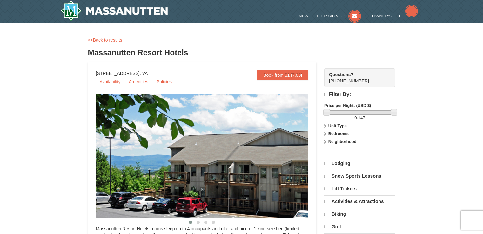 This screenshot has width=483, height=234. What do you see at coordinates (114, 11) in the screenshot?
I see `img: Massanutten Resort Logo` at bounding box center [114, 11].